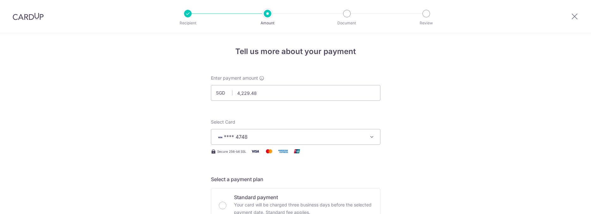  I want to click on img: Union Pay, so click(297, 151).